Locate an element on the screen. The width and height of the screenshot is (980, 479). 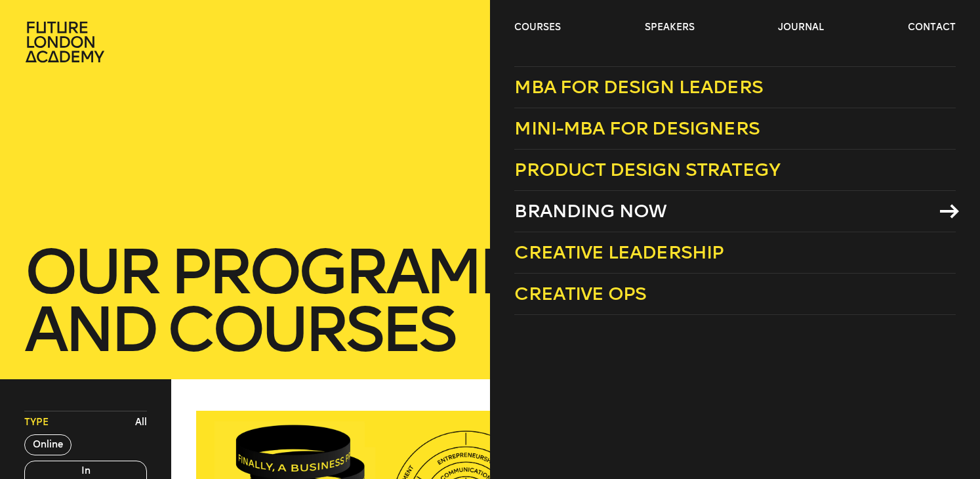
a: Product Design Strategy is located at coordinates (734, 170).